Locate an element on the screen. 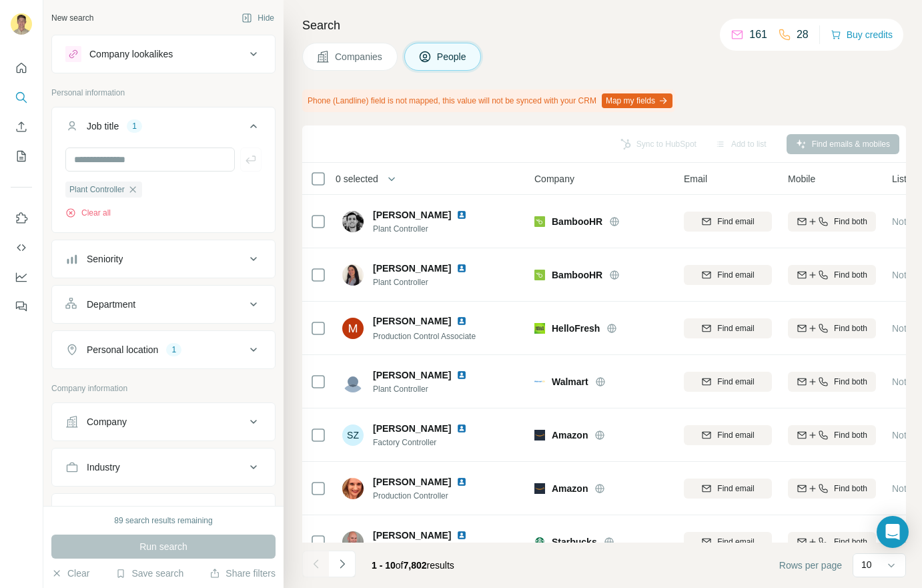  button: Use Surfe on LinkedIn is located at coordinates (22, 218).